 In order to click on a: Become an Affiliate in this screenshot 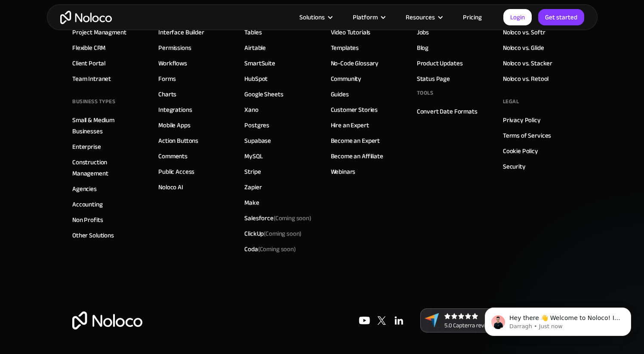, I will do `click(357, 156)`.